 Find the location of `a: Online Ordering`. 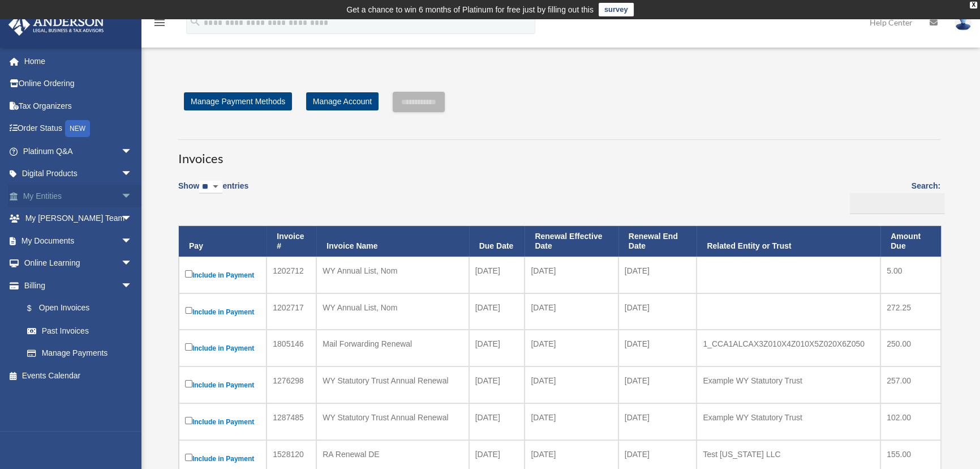

a: Online Ordering is located at coordinates (79, 84).